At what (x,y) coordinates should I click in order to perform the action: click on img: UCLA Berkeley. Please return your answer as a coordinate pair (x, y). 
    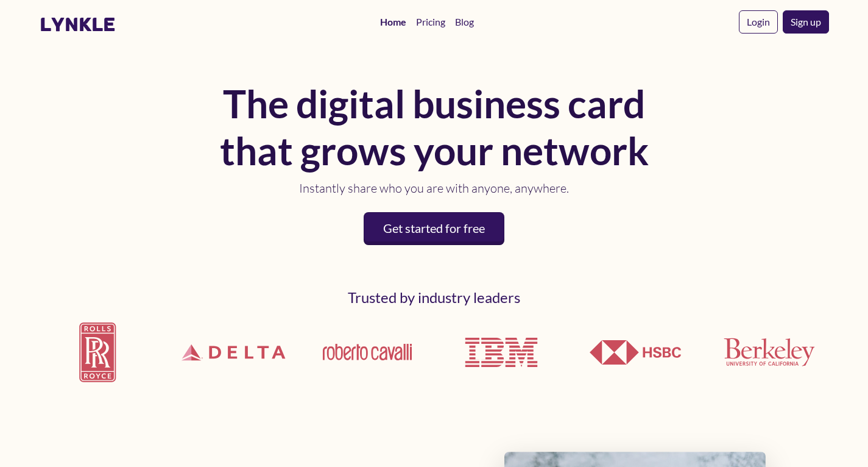
    Looking at the image, I should click on (769, 351).